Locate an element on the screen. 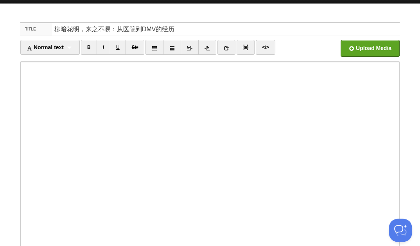 This screenshot has height=246, width=420. a: B is located at coordinates (89, 47).